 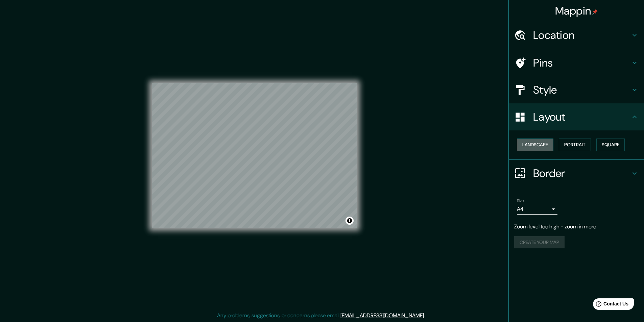 I want to click on div: Pins, so click(x=576, y=63).